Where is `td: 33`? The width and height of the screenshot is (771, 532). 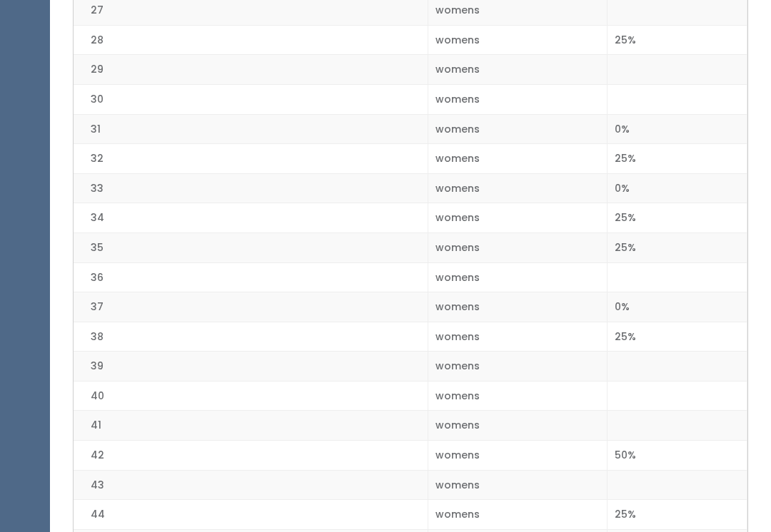
td: 33 is located at coordinates (251, 189).